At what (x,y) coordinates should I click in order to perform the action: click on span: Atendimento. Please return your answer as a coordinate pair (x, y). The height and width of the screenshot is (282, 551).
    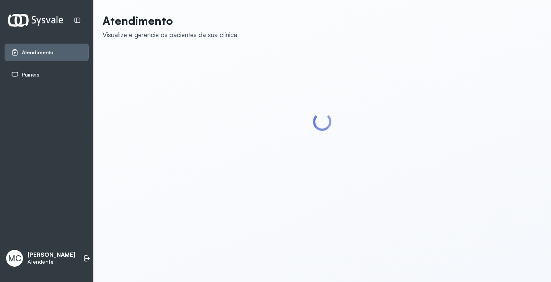
    Looking at the image, I should click on (38, 52).